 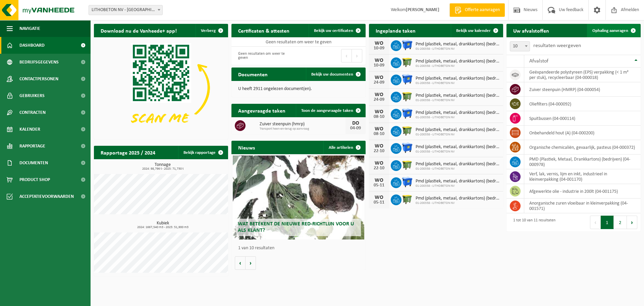 What do you see at coordinates (582, 118) in the screenshot?
I see `td: spuitbussen (04-000114)` at bounding box center [582, 118].